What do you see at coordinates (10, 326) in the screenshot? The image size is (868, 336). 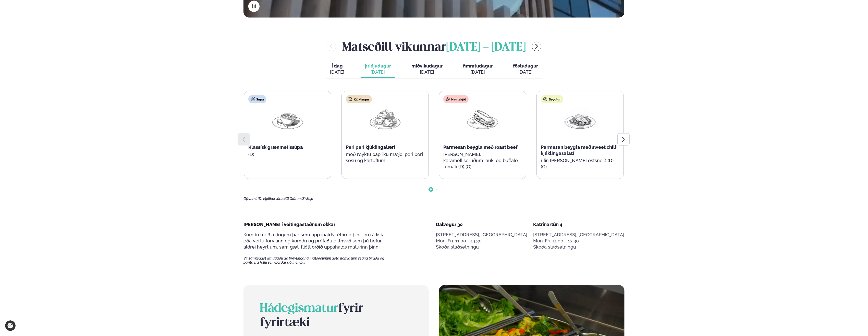 I see `a: Cookie settings` at bounding box center [10, 326].